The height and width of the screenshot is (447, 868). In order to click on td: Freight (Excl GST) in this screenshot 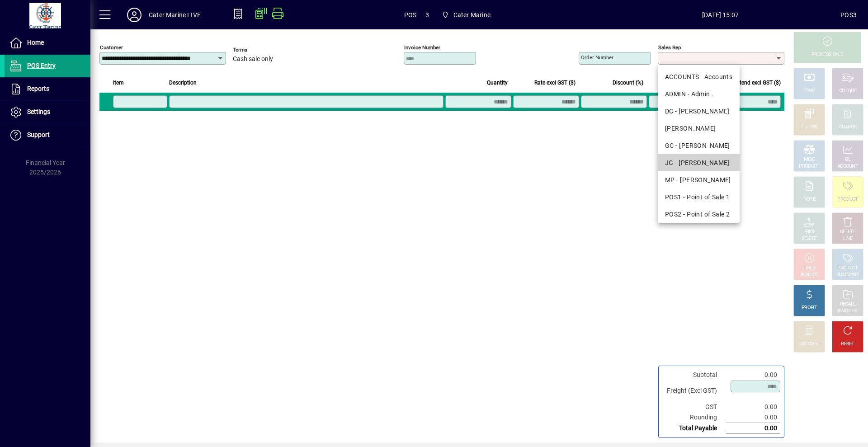, I will do `click(694, 392)`.